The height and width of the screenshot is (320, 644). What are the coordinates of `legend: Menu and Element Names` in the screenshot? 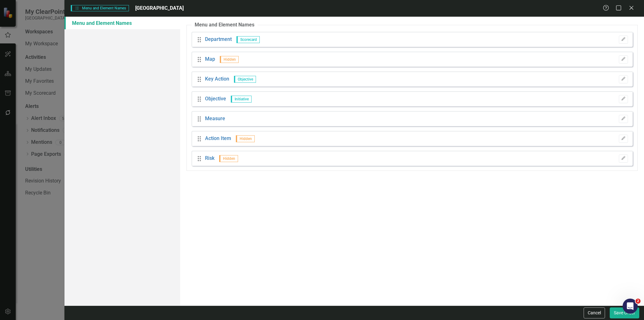 It's located at (224, 25).